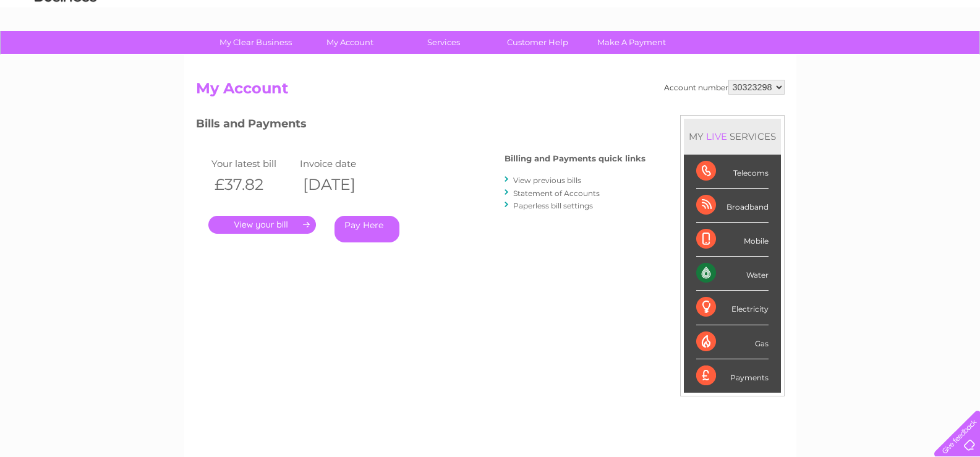 The height and width of the screenshot is (457, 980). Describe the element at coordinates (731, 172) in the screenshot. I see `div: Telecoms` at that location.